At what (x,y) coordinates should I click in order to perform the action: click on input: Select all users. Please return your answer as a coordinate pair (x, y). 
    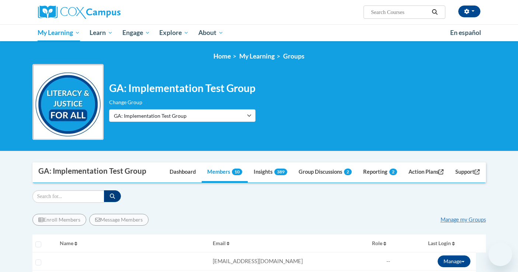
    Looking at the image, I should click on (38, 245).